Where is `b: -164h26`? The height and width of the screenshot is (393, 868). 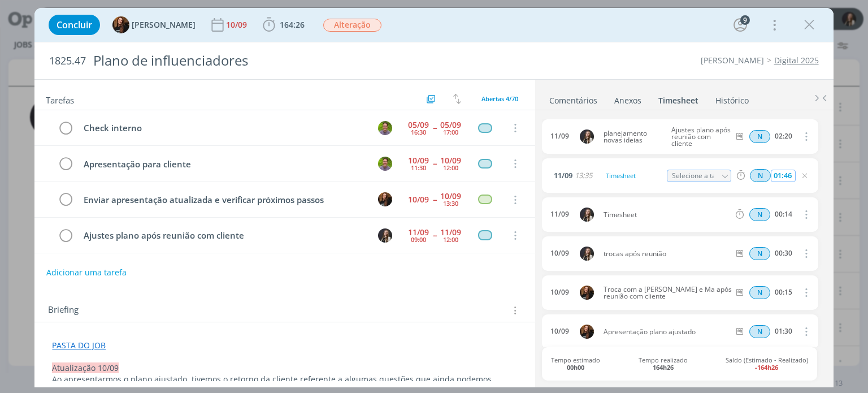 b: -164h26 is located at coordinates (767, 367).